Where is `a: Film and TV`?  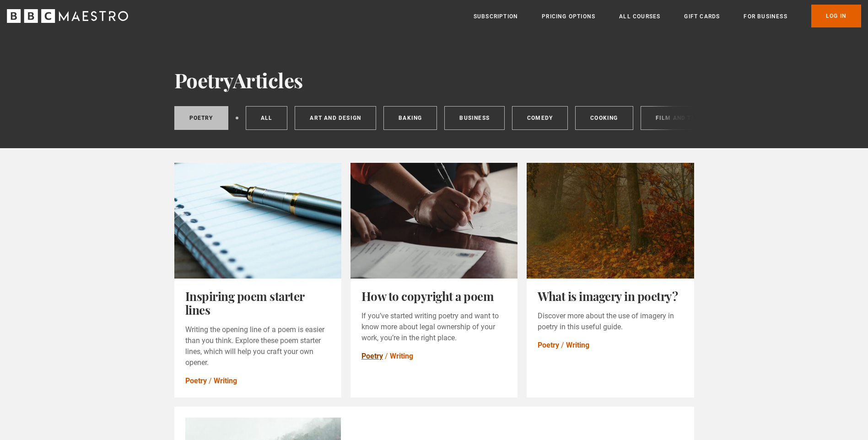
a: Film and TV is located at coordinates (675, 118).